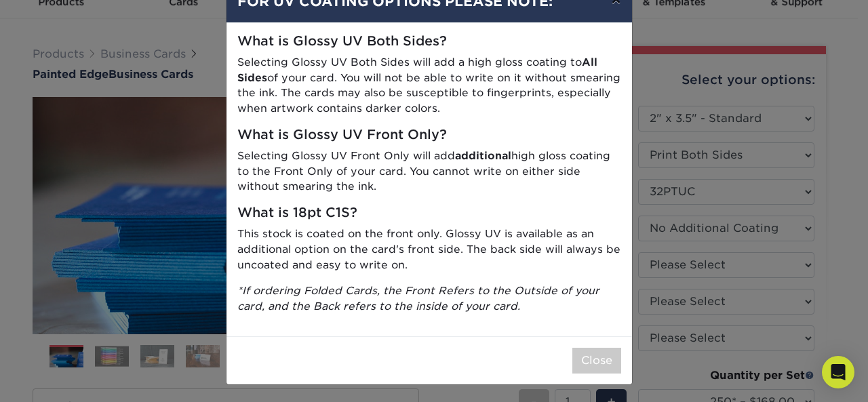 The height and width of the screenshot is (402, 868). I want to click on strong: All Sides, so click(417, 69).